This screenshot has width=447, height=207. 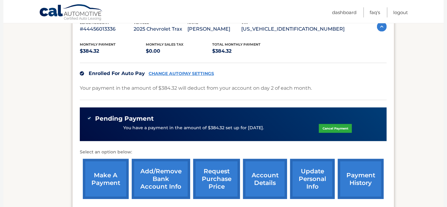 What do you see at coordinates (117, 73) in the screenshot?
I see `span: Enrolled For Auto Pay` at bounding box center [117, 73].